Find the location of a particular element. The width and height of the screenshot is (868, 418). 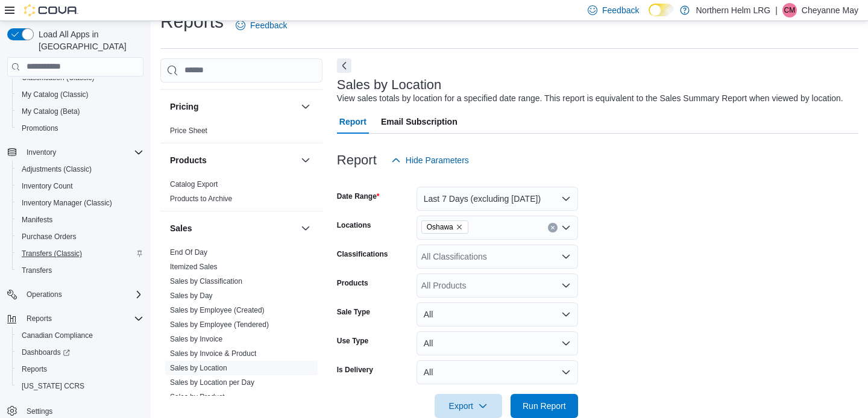

a: Sales by Classification is located at coordinates (206, 281).